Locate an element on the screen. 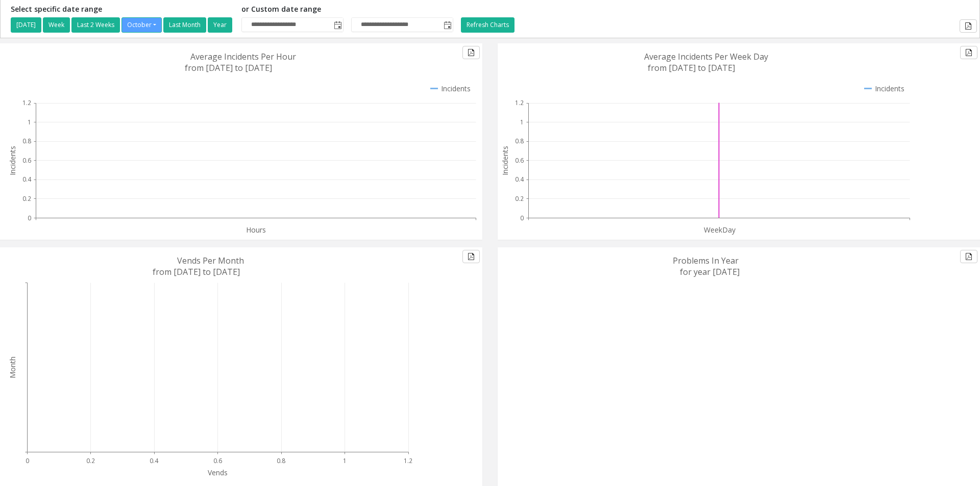 The image size is (980, 486). text: Average Incidents Per Hour is located at coordinates (243, 57).